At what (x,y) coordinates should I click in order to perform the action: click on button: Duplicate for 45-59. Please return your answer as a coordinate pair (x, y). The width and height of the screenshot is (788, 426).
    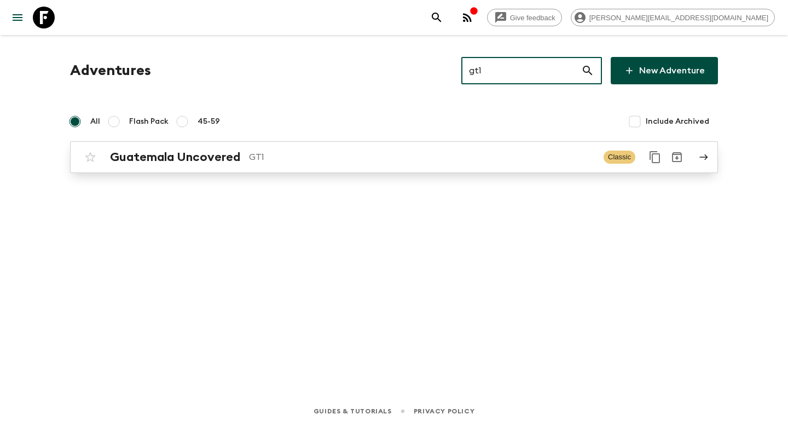
    Looking at the image, I should click on (655, 157).